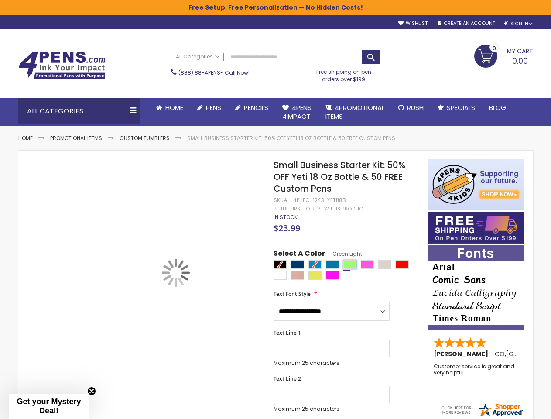 This screenshot has height=419, width=551. I want to click on span: Text Line 2, so click(287, 378).